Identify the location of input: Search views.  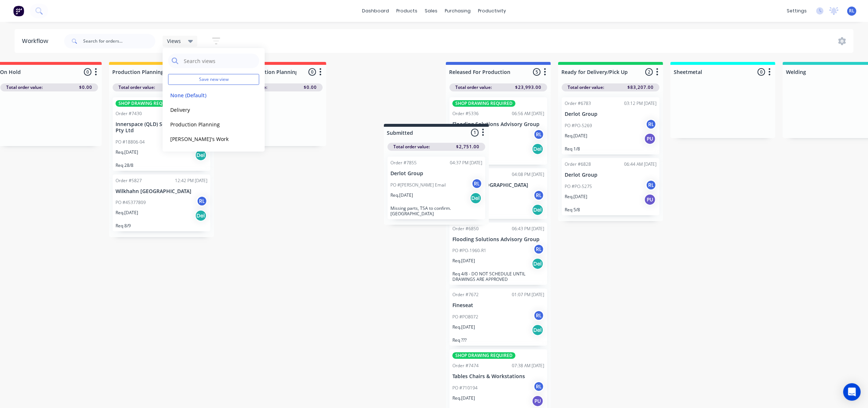
(219, 61).